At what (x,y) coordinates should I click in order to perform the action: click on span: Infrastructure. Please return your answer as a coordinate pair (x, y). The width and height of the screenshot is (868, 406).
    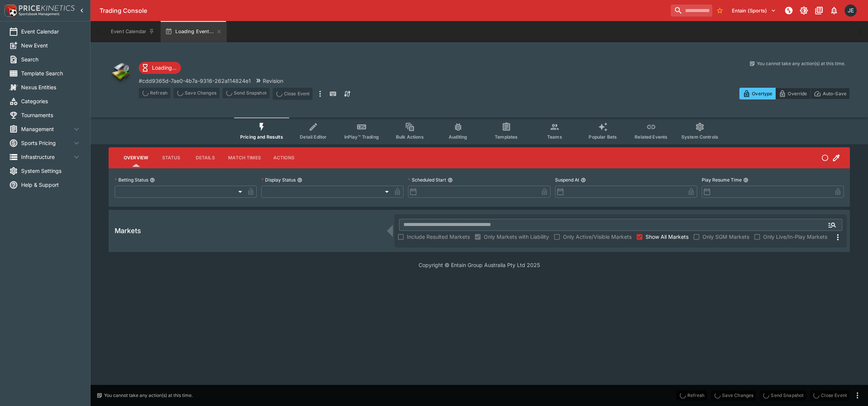
    Looking at the image, I should click on (46, 157).